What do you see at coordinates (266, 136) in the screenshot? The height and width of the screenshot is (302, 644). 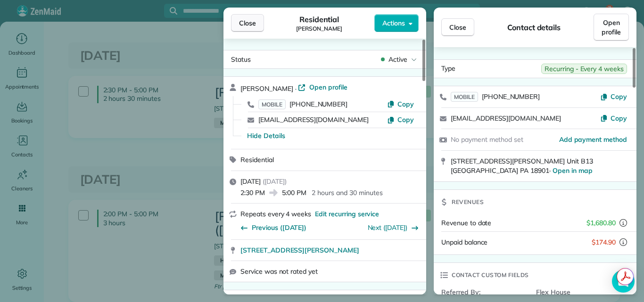 I see `button: Hide Details` at bounding box center [266, 136].